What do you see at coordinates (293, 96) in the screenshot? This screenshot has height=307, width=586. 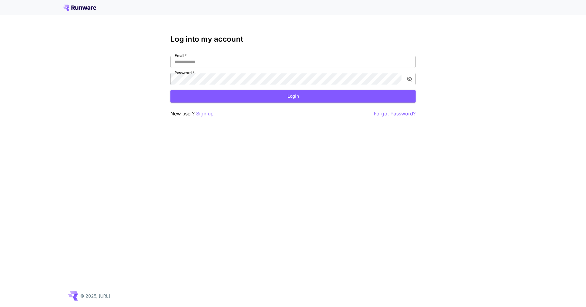 I see `button: Login` at bounding box center [293, 96].